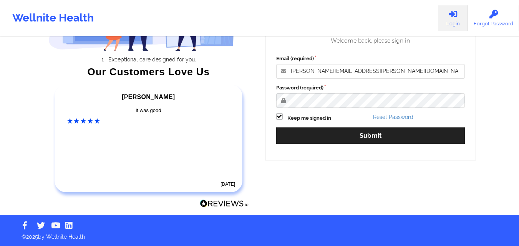 Image resolution: width=519 pixels, height=246 pixels. What do you see at coordinates (224, 203) in the screenshot?
I see `img: Reviews.io Logo` at bounding box center [224, 203].